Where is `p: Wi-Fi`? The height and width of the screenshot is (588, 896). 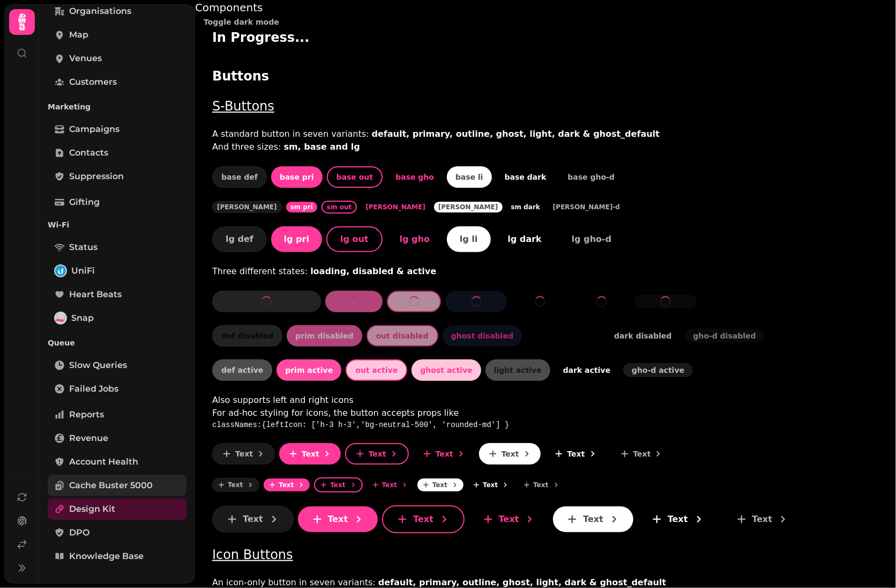 p: Wi-Fi is located at coordinates (117, 224).